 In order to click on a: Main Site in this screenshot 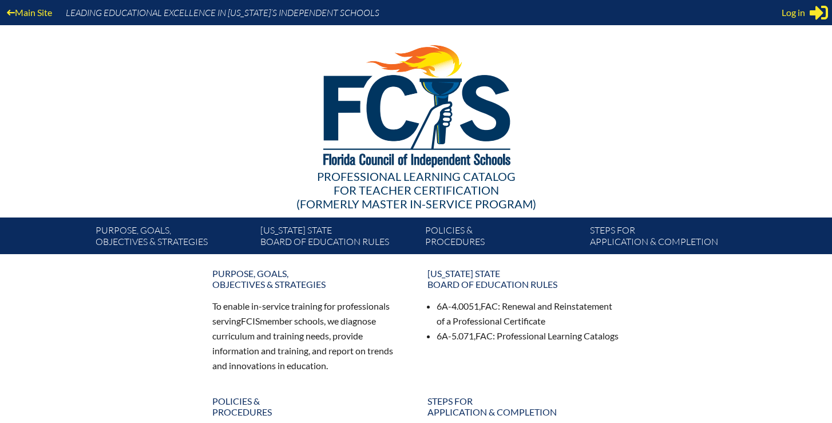, I will do `click(29, 12)`.